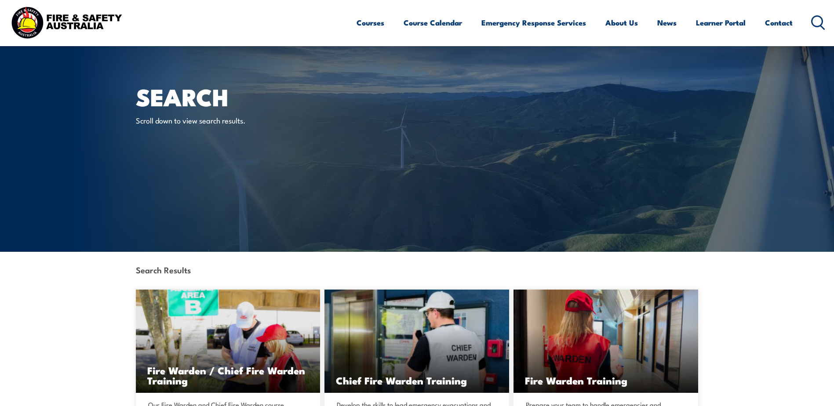 The width and height of the screenshot is (834, 406). What do you see at coordinates (534, 22) in the screenshot?
I see `a: Emergency Response Services` at bounding box center [534, 22].